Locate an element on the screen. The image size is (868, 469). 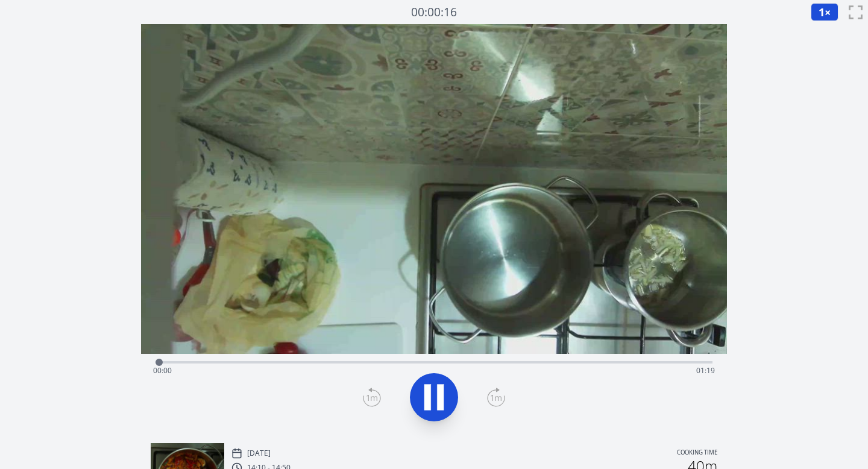
span: 01:19 is located at coordinates (705, 370).